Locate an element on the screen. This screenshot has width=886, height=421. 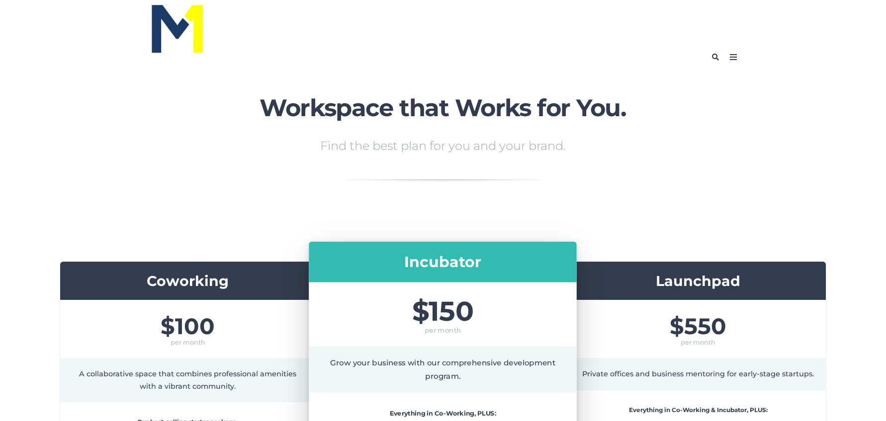
img: MileOne Blue_Yellow Logo is located at coordinates (177, 28).